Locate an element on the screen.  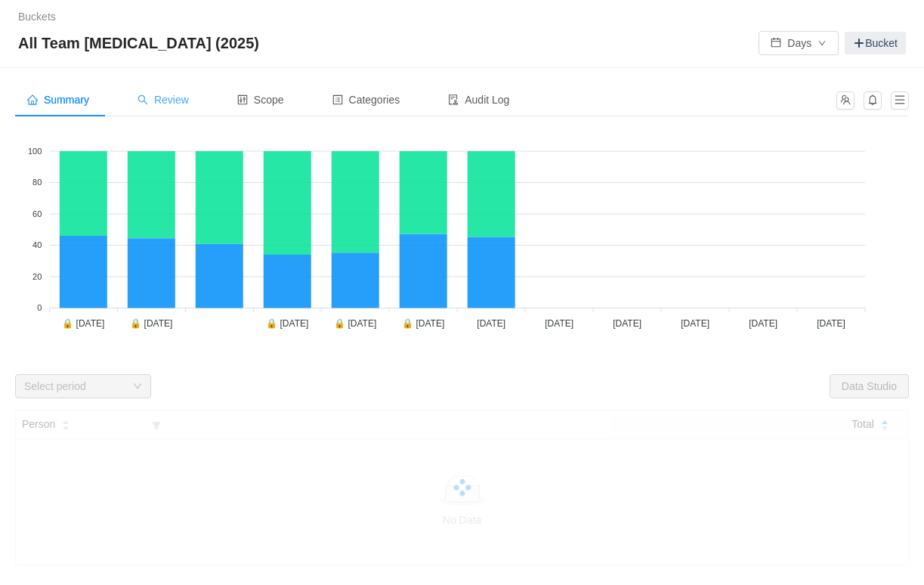
div: Select period is located at coordinates (74, 386).